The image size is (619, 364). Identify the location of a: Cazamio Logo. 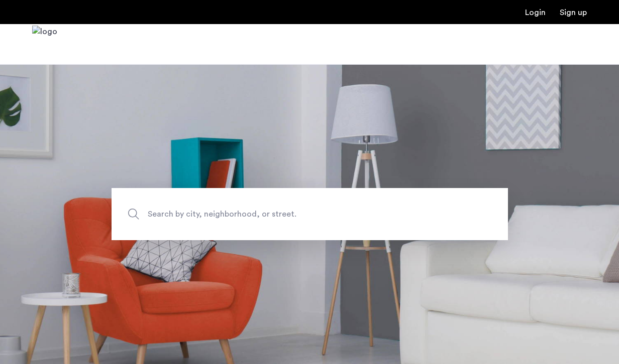
(44, 44).